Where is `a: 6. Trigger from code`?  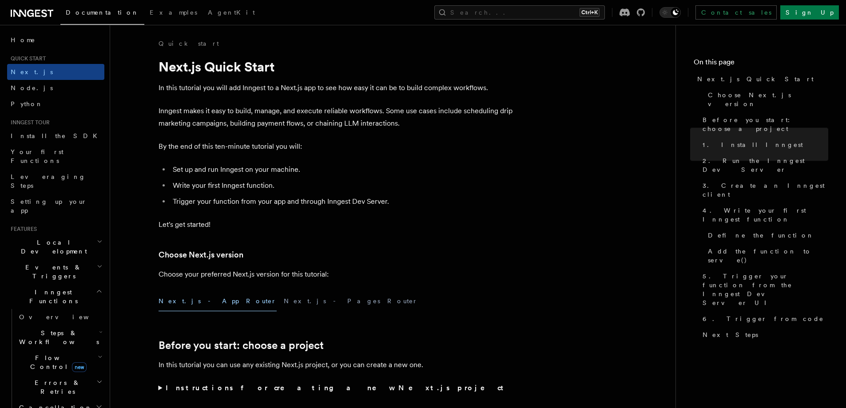 a: 6. Trigger from code is located at coordinates (763, 319).